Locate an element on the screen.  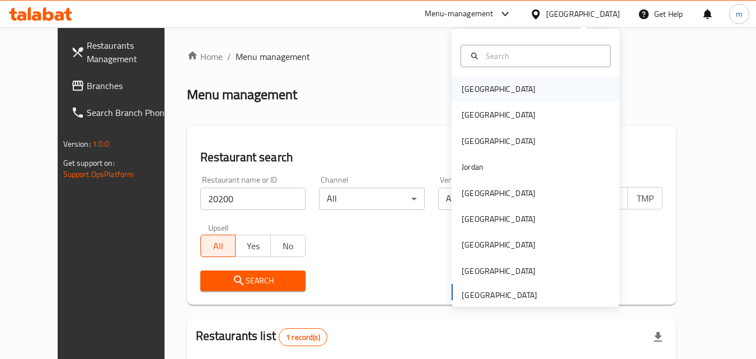
button: TMP is located at coordinates (645, 198).